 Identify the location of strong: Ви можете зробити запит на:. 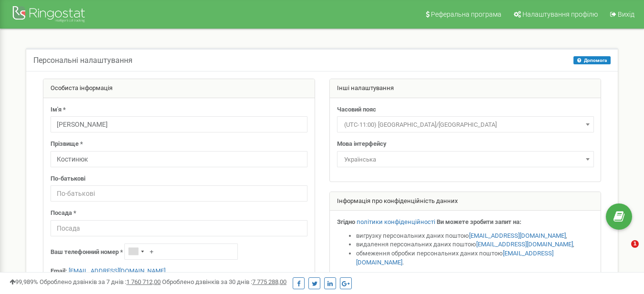
(479, 222).